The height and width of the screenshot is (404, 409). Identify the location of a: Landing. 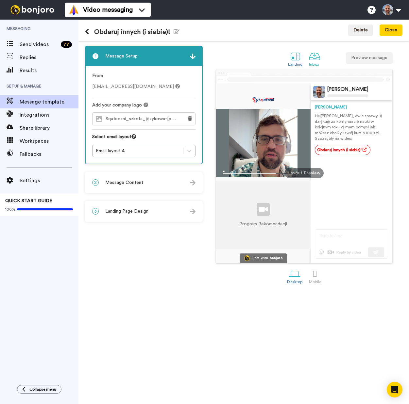
(295, 58).